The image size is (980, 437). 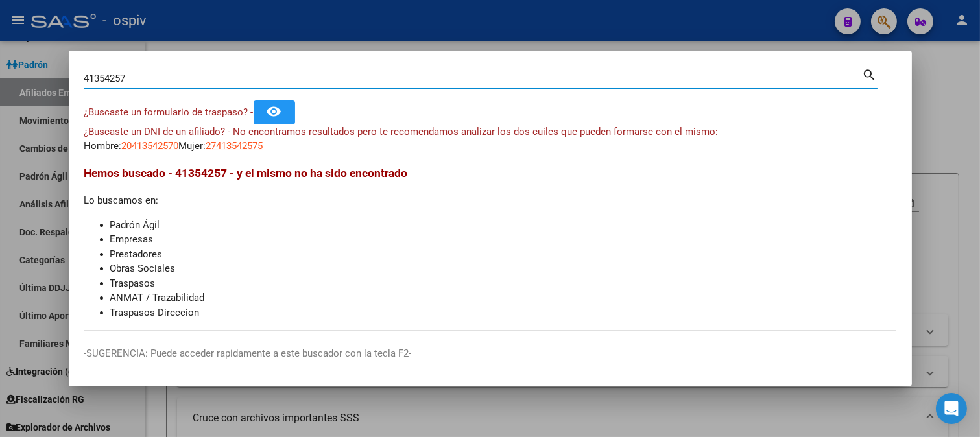 What do you see at coordinates (503, 268) in the screenshot?
I see `li: Obras Sociales` at bounding box center [503, 268].